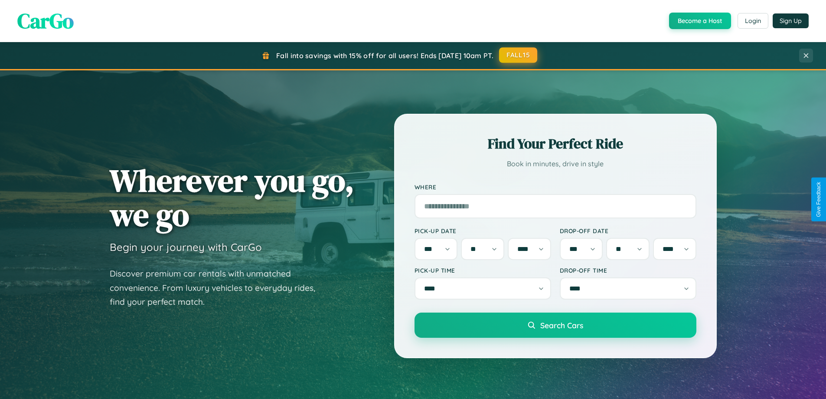 Image resolution: width=826 pixels, height=399 pixels. What do you see at coordinates (791, 21) in the screenshot?
I see `button: Sign Up` at bounding box center [791, 21].